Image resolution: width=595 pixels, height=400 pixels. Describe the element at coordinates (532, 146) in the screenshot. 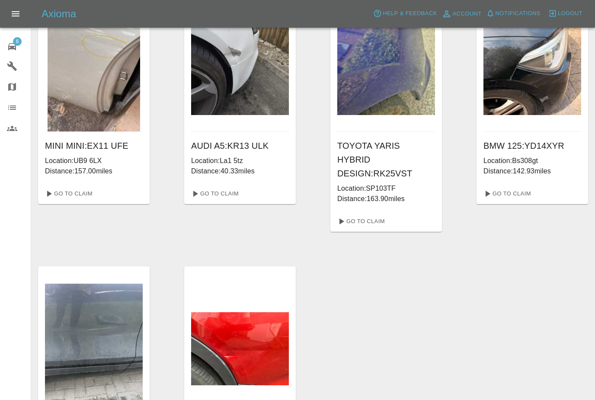

I see `h6: BMW 125 : YD14XYR` at that location.